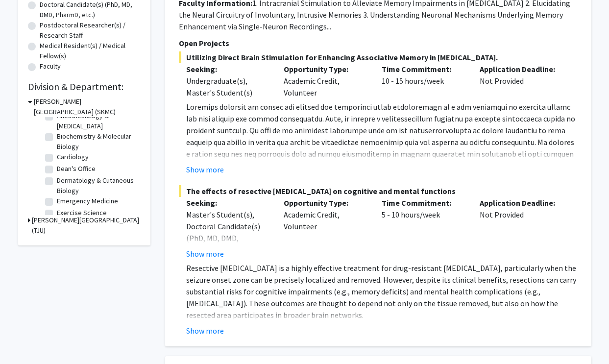 This screenshot has width=609, height=364. What do you see at coordinates (76, 169) in the screenshot?
I see `label: Dean's Office` at bounding box center [76, 169].